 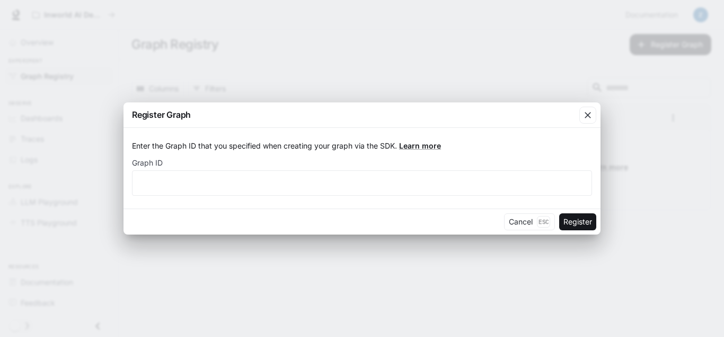 I want to click on button: Register, so click(x=578, y=222).